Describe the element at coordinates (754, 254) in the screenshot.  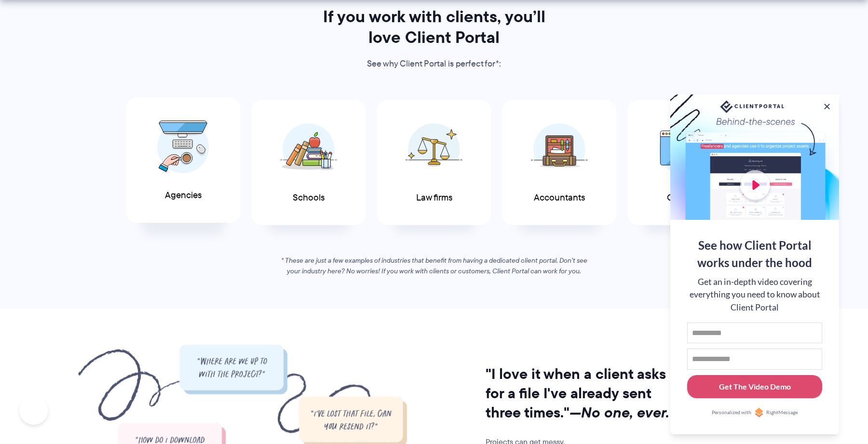
I see `div: See how Client Portal works under the hood` at that location.